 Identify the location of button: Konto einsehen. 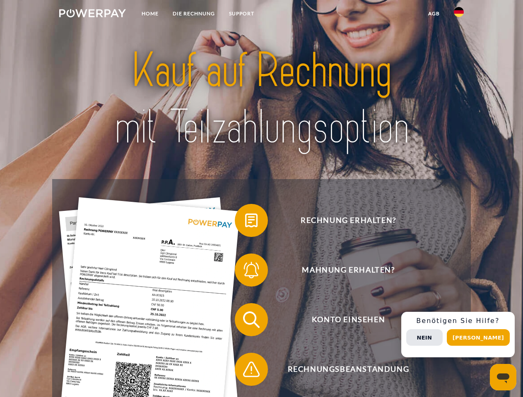
(342, 320).